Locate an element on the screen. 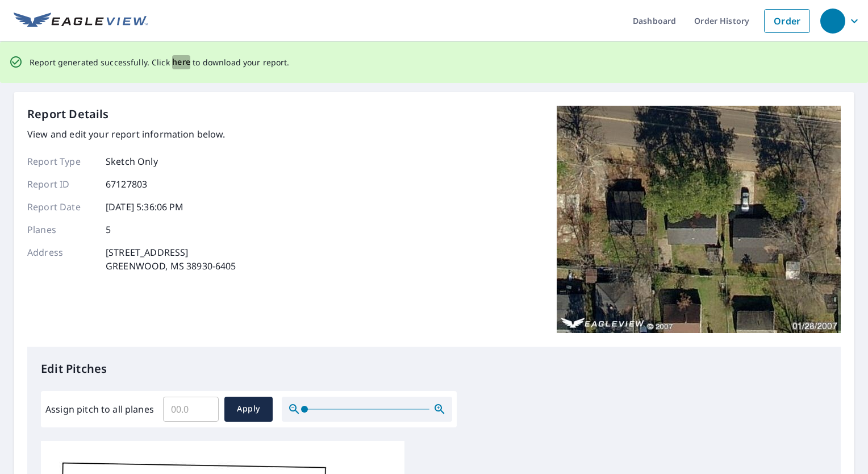  p: Edit Pitches is located at coordinates (434, 369).